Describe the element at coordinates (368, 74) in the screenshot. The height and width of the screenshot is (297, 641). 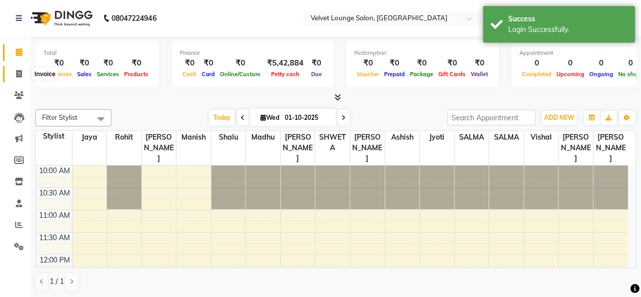
I see `span: Voucher` at that location.